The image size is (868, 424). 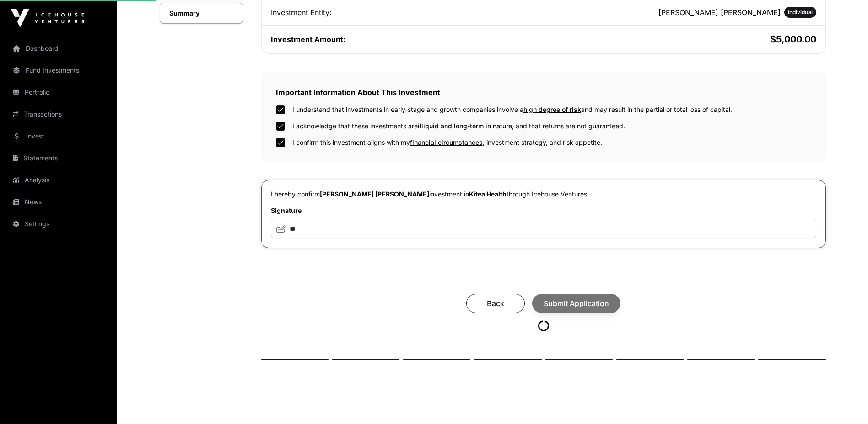 What do you see at coordinates (59, 92) in the screenshot?
I see `a: Portfolio` at bounding box center [59, 92].